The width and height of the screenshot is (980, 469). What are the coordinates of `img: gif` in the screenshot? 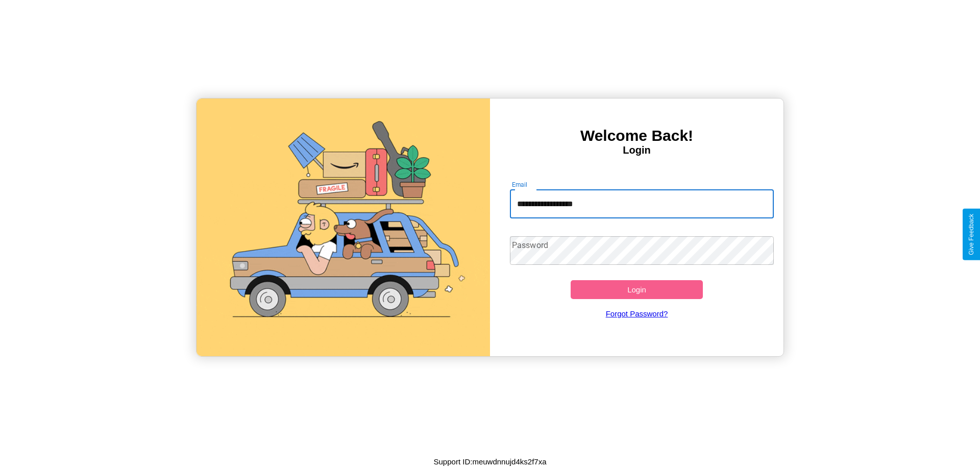 It's located at (343, 227).